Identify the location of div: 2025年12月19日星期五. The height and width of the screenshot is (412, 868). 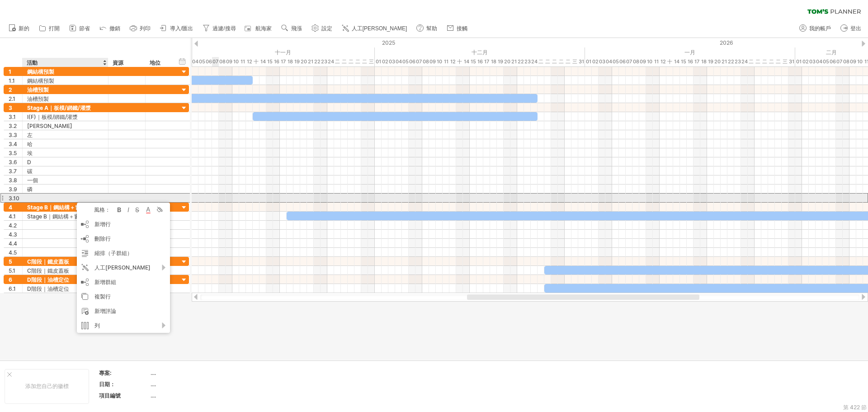
(500, 61).